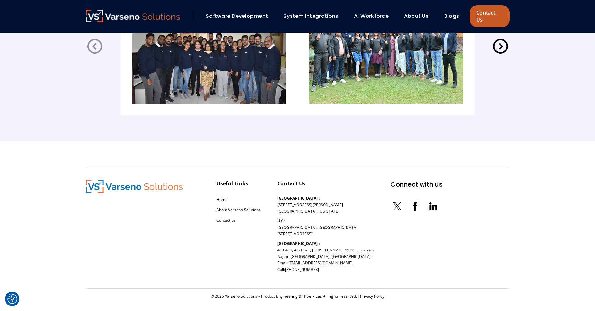 The height and width of the screenshot is (311, 595). Describe the element at coordinates (311, 16) in the screenshot. I see `a: System Integrations` at that location.